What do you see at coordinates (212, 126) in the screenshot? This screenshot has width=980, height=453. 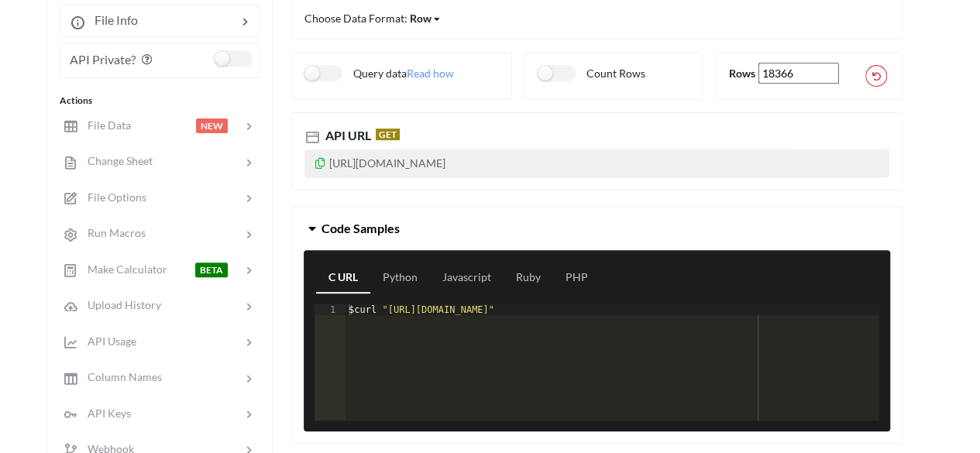 I see `span: NEW` at bounding box center [212, 126].